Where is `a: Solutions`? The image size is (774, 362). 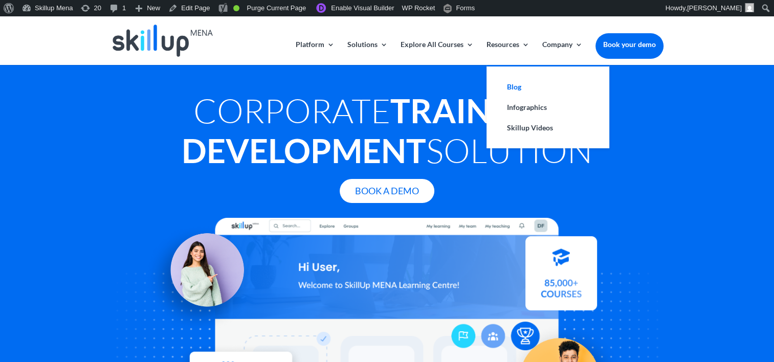
a: Solutions is located at coordinates (367, 53).